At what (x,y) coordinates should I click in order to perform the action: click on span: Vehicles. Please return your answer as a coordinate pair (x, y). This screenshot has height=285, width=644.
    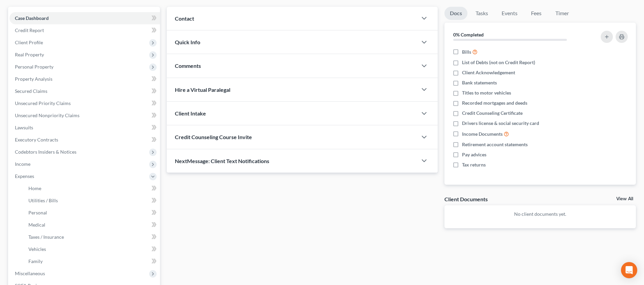
    Looking at the image, I should click on (37, 249).